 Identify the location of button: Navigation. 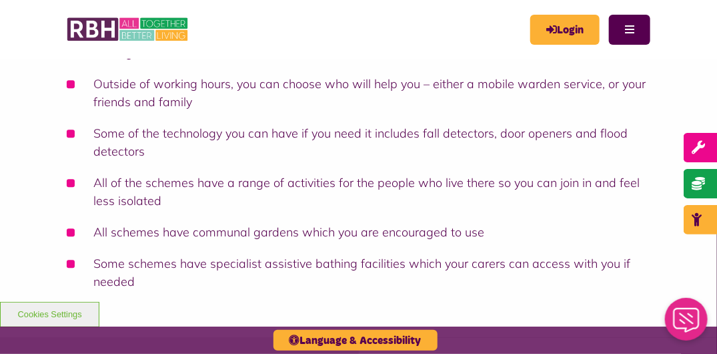
(630, 29).